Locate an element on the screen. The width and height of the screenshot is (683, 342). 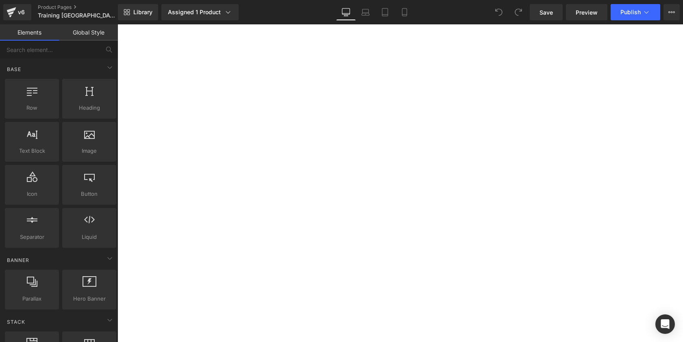
a: New Library is located at coordinates (138, 12).